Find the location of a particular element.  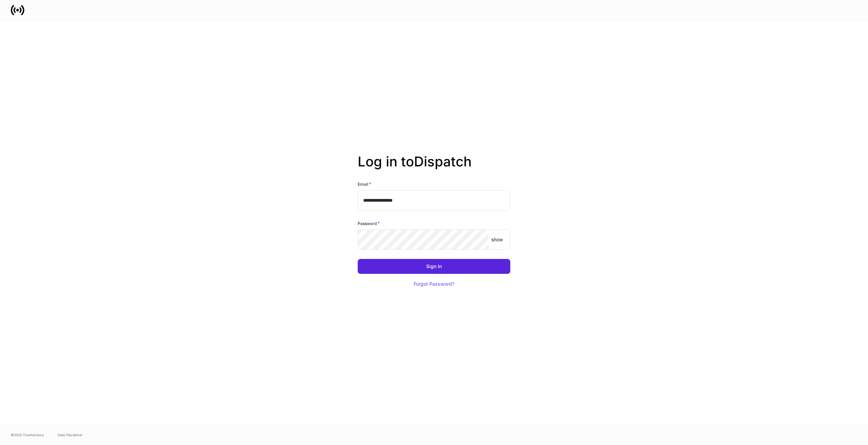

a: Data Disclaimer is located at coordinates (70, 435).